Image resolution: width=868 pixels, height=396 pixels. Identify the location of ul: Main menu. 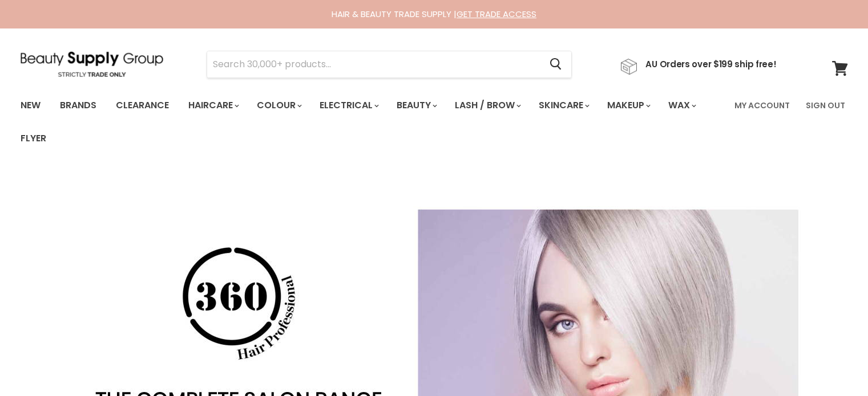
(370, 122).